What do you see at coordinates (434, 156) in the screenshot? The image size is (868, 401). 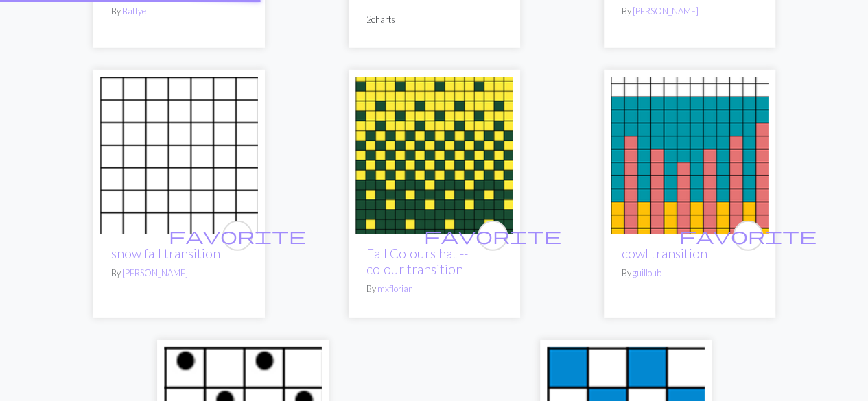 I see `img: Fall Colours hat -- colour transition` at bounding box center [434, 156].